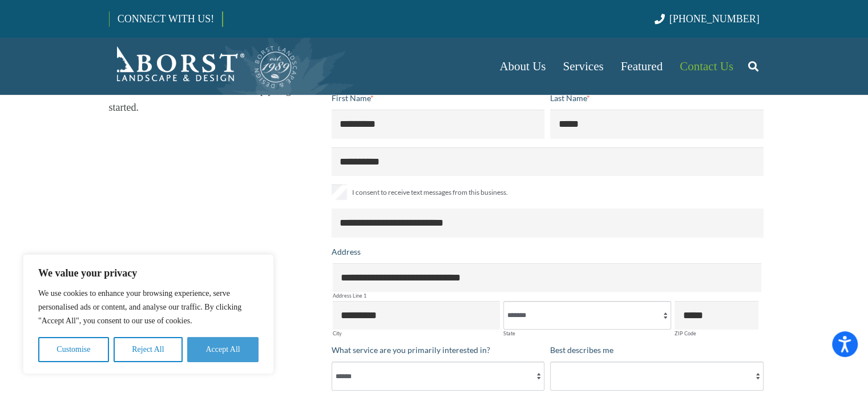 This screenshot has width=868, height=397. Describe the element at coordinates (716, 333) in the screenshot. I see `label: ZIP Code` at that location.